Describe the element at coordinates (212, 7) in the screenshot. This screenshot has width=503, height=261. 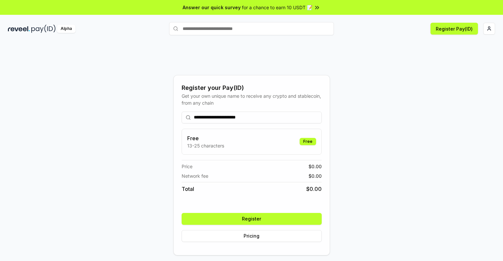
I see `span: Answer our quick survey` at that location.